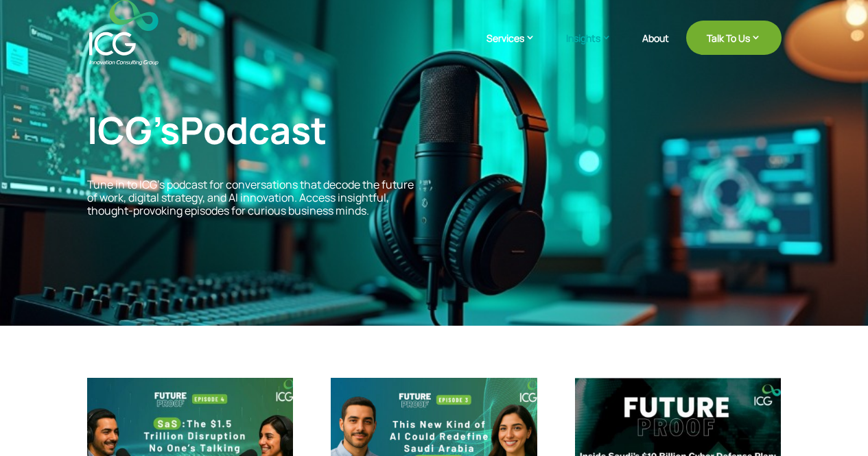 The width and height of the screenshot is (868, 456). What do you see at coordinates (517, 48) in the screenshot?
I see `a: Services` at bounding box center [517, 48].